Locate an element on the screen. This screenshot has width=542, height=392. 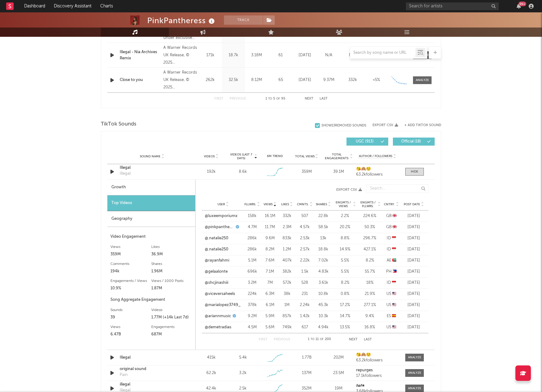
div: 65 is located at coordinates (281, 80).